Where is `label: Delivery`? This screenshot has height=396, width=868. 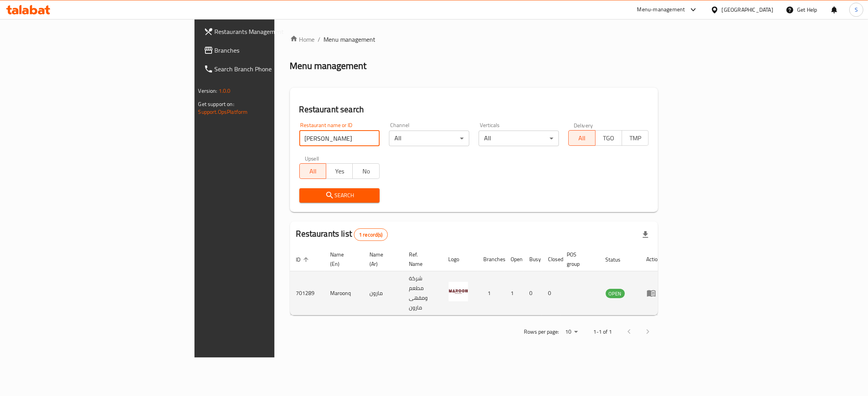 label: Delivery is located at coordinates (583, 125).